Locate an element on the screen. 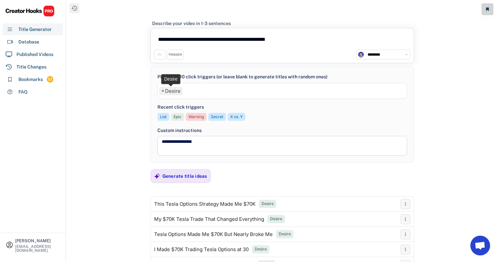 This screenshot has width=498, height=262. div: Title Generator is located at coordinates (35, 29).